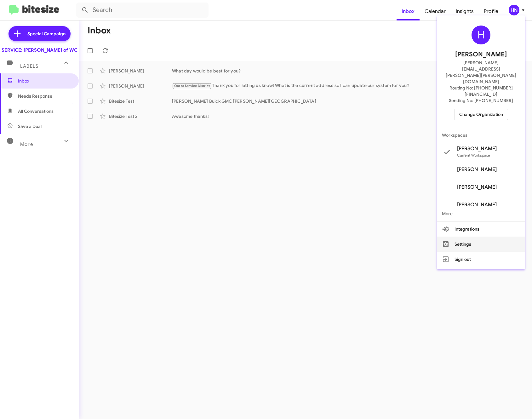 The image size is (532, 419). I want to click on button: Settings, so click(481, 244).